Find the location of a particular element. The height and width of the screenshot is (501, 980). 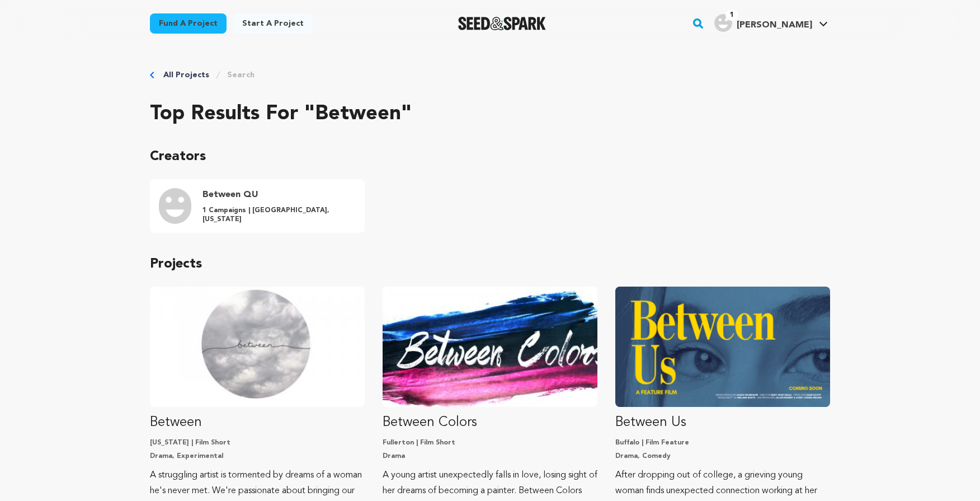

span: 1 is located at coordinates (732, 15).